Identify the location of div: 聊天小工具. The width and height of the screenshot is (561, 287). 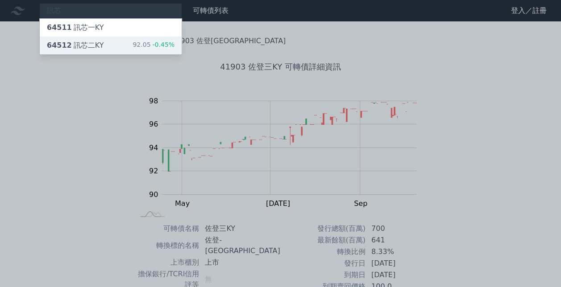
(539, 266).